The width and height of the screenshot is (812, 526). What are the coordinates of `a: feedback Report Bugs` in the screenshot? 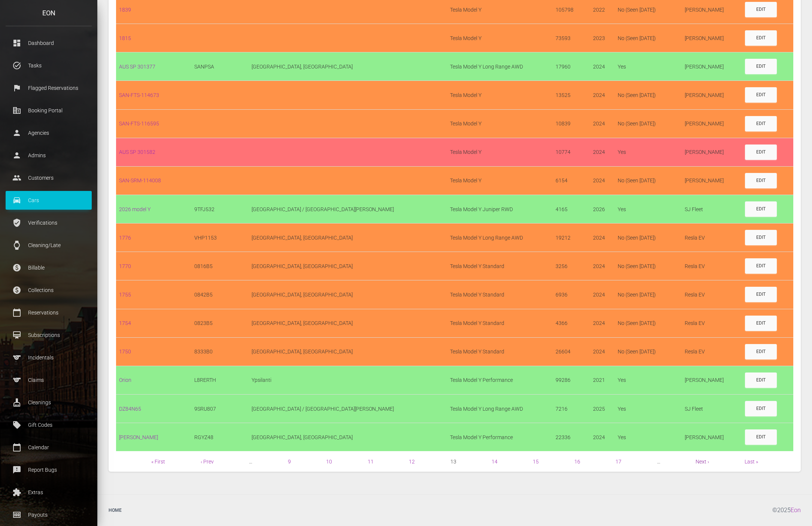 It's located at (49, 470).